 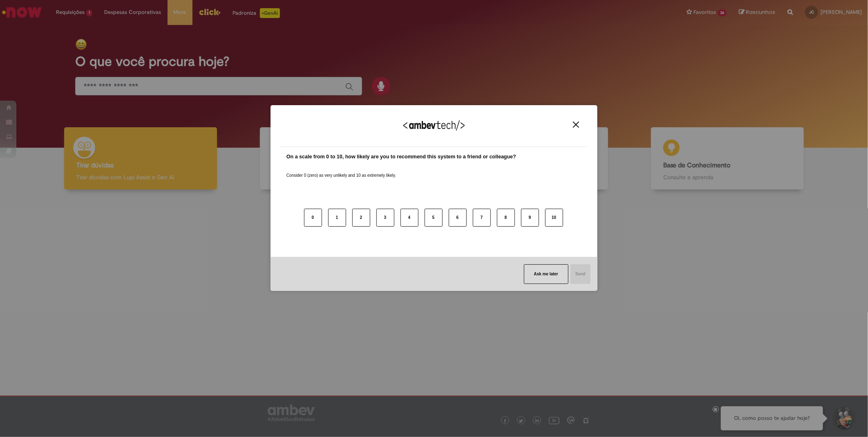 What do you see at coordinates (361, 217) in the screenshot?
I see `button: 2` at bounding box center [361, 217].